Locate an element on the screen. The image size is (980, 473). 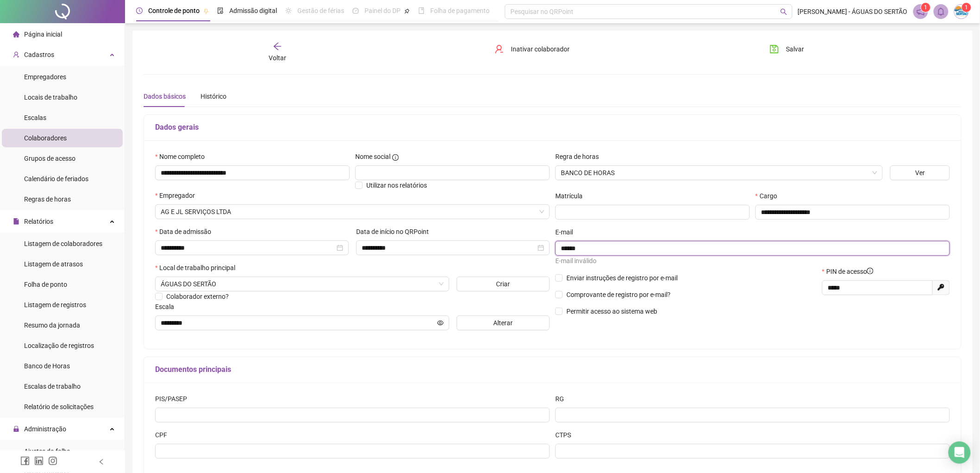
img: 5801 is located at coordinates (961, 12).